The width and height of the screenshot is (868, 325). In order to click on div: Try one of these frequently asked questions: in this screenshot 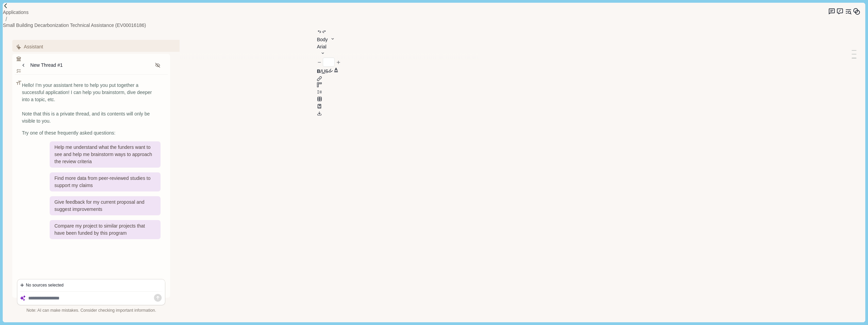, I will do `click(91, 133)`.